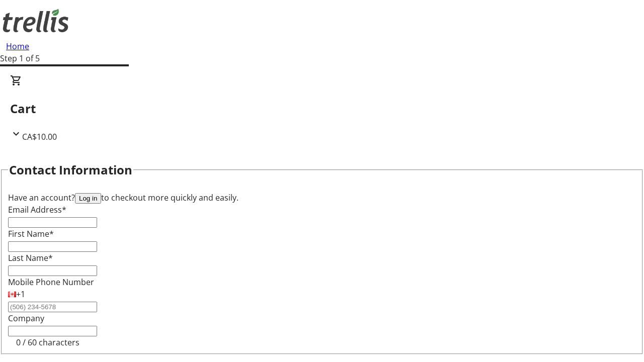 The width and height of the screenshot is (644, 362). I want to click on input: (506) 234-5678, so click(53, 307).